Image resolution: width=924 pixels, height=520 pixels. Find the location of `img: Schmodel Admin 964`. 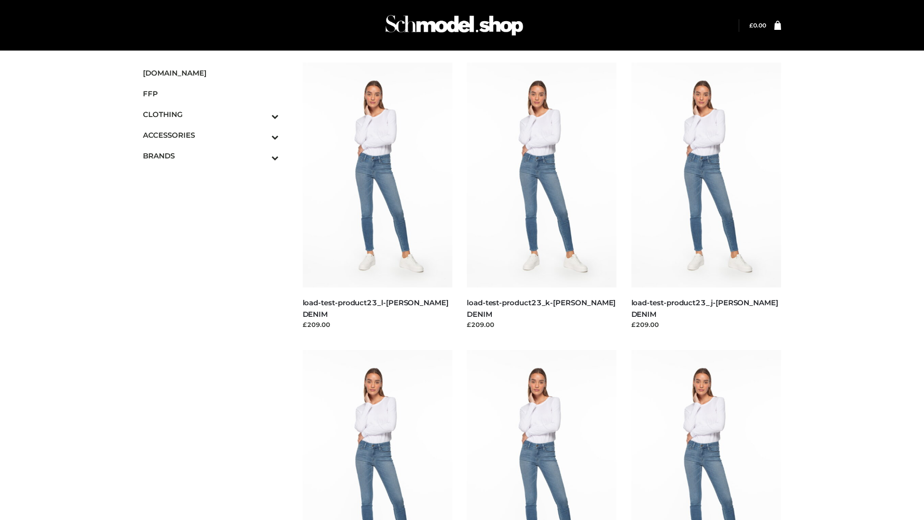

img: Schmodel Admin 964 is located at coordinates (455, 25).